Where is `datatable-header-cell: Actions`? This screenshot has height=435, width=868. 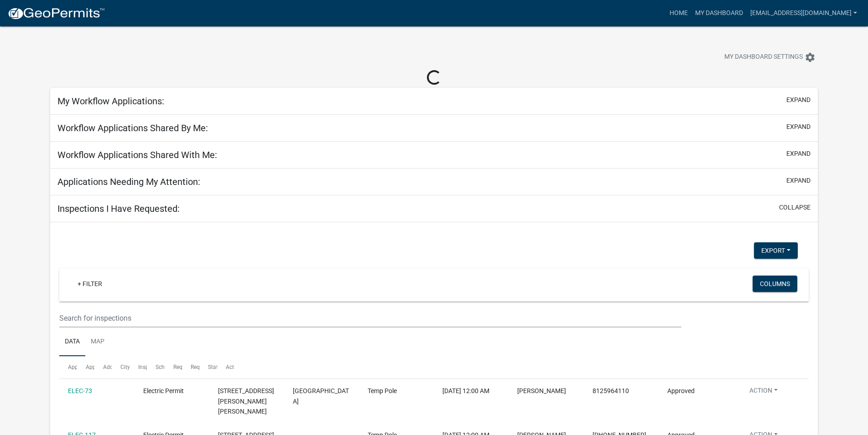 datatable-header-cell: Actions is located at coordinates (226, 367).